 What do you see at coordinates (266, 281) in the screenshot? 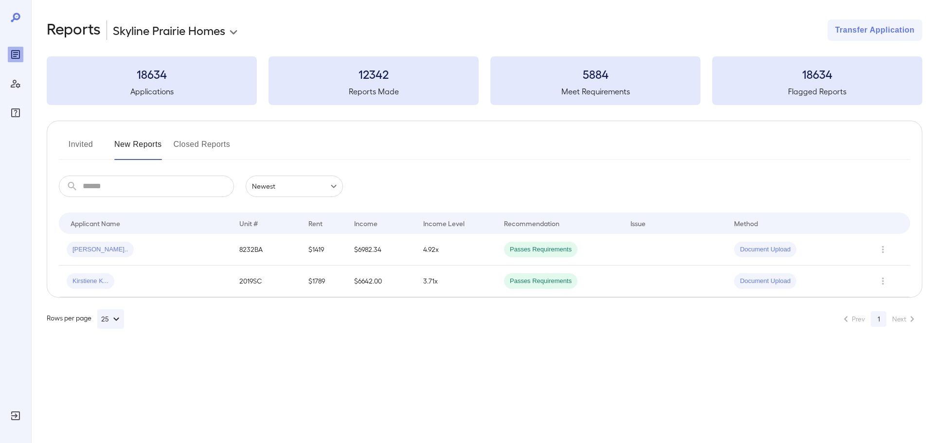
I see `td: 2019SC` at bounding box center [266, 281].